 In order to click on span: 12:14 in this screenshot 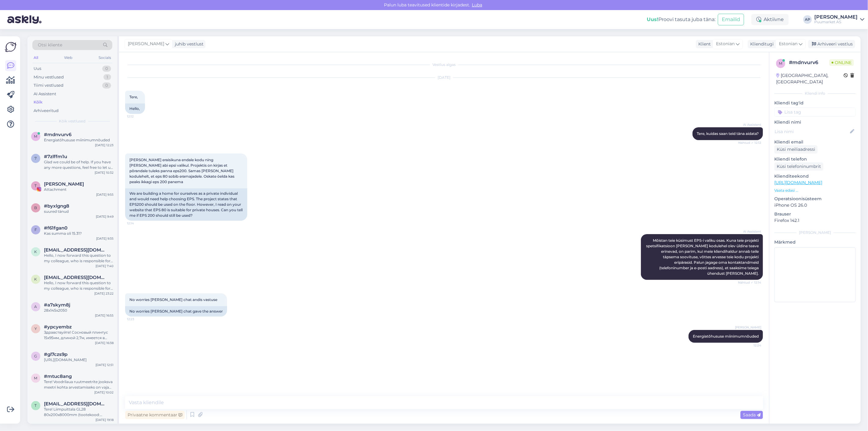, I will do `click(138, 223)`.